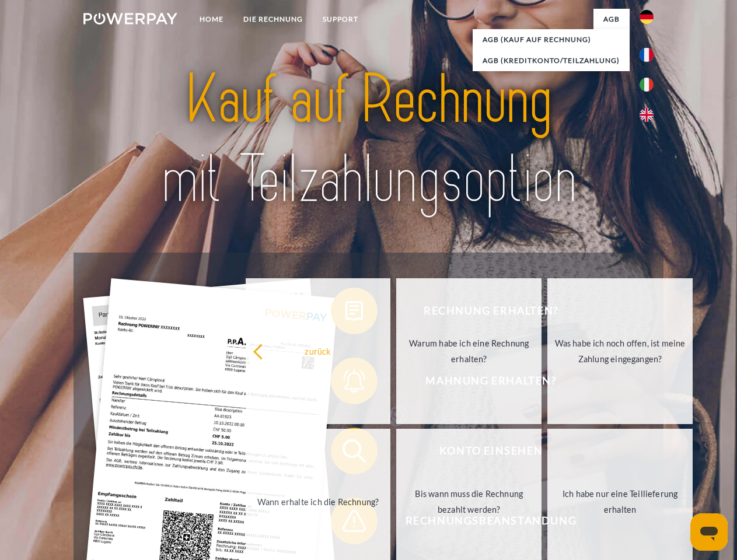 The width and height of the screenshot is (737, 560). Describe the element at coordinates (647, 55) in the screenshot. I see `img: fr` at that location.